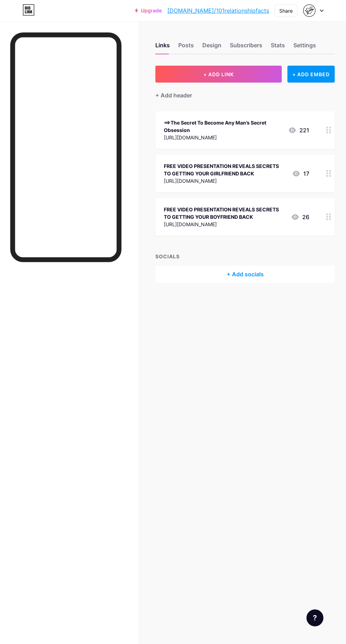 This screenshot has width=346, height=644. Describe the element at coordinates (163, 47) in the screenshot. I see `div: Links` at that location.